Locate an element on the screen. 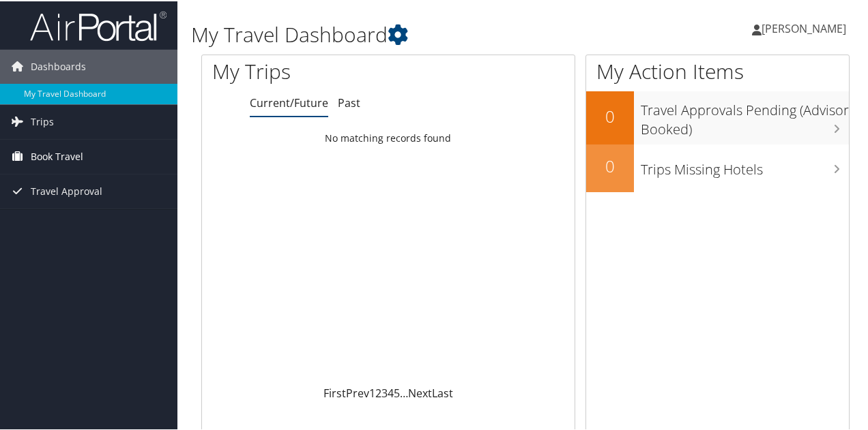  a: 3 is located at coordinates (384, 392).